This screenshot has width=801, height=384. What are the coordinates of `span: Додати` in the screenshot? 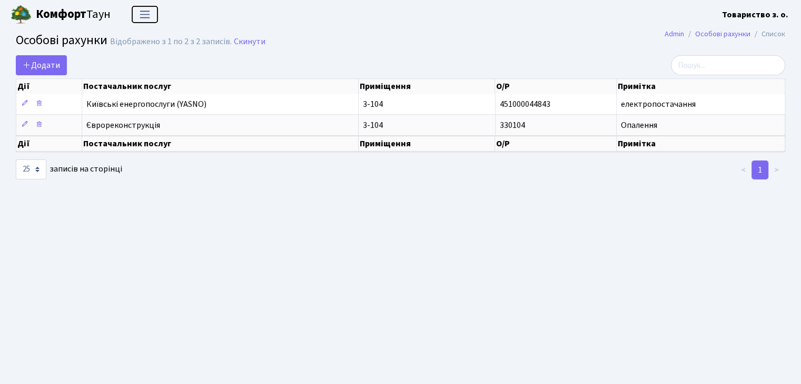 It's located at (41, 65).